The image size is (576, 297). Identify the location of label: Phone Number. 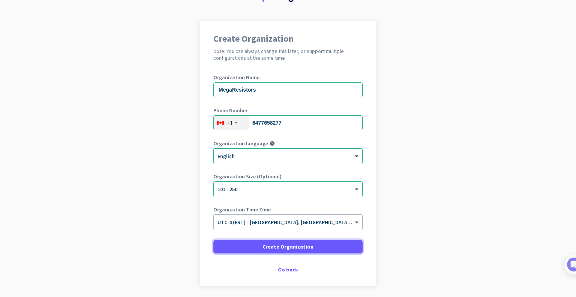
(288, 110).